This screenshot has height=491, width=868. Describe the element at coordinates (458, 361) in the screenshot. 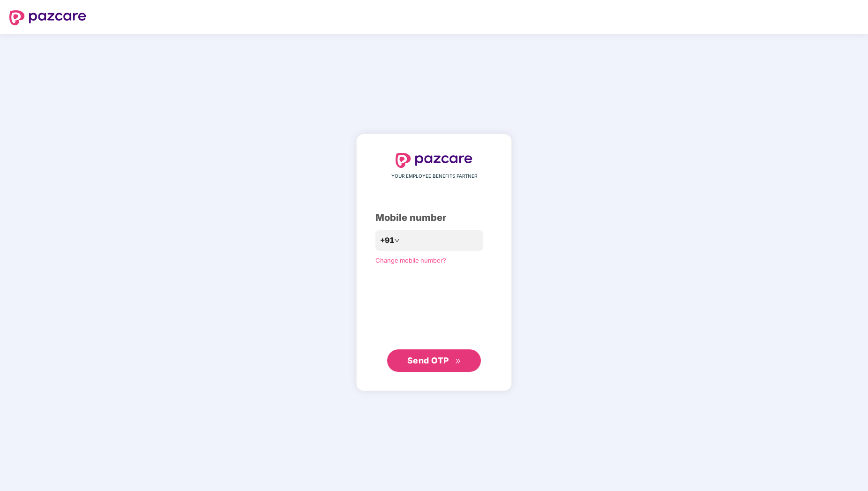

I see `span: double-right` at that location.